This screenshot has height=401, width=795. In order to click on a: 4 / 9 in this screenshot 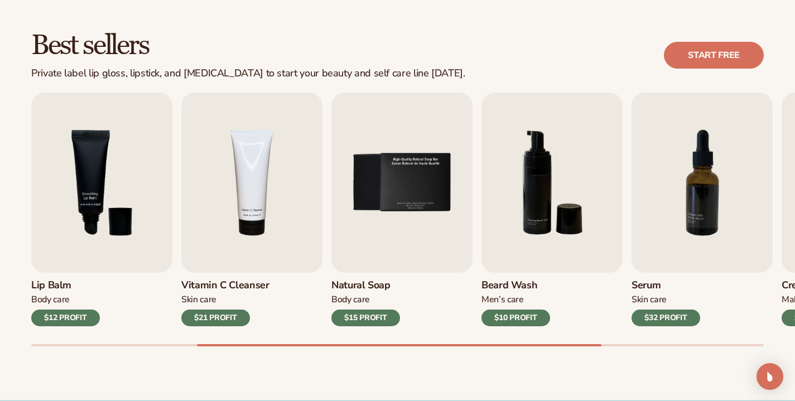, I will do `click(252, 209)`.